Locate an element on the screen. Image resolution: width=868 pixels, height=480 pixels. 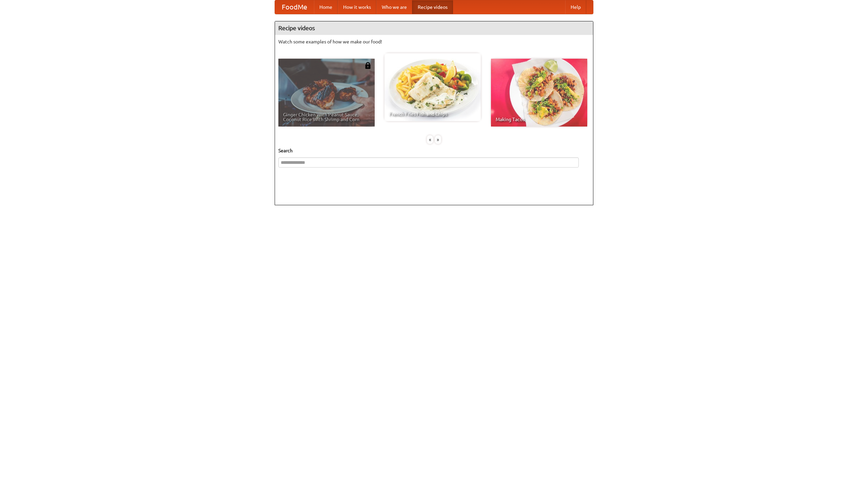
a: French Fries Fish and Chips is located at coordinates (433, 87).